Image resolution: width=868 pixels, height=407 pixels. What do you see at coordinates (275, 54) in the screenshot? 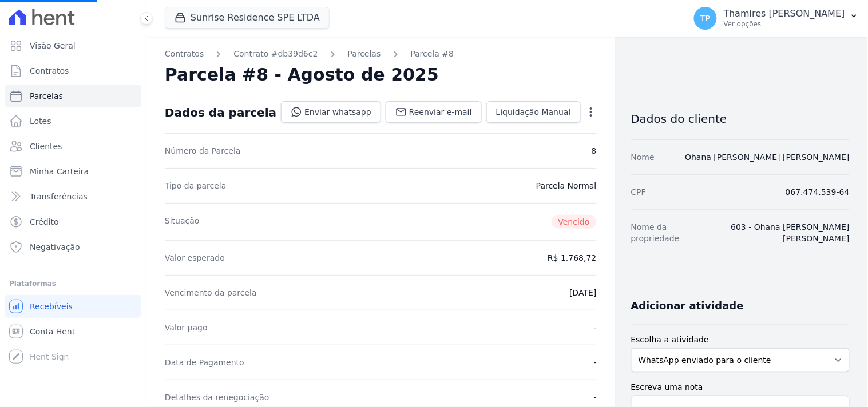
I see `a: Contrato #db39d6c2` at bounding box center [275, 54].